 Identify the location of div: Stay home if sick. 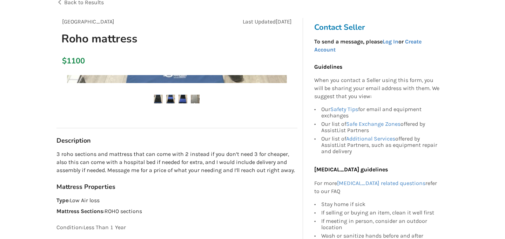
(381, 205).